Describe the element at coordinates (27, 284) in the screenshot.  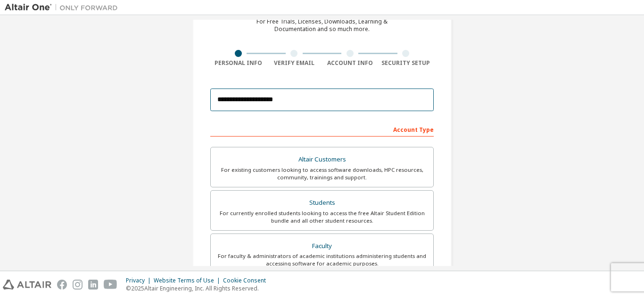
I see `img: altair_logo.svg` at that location.